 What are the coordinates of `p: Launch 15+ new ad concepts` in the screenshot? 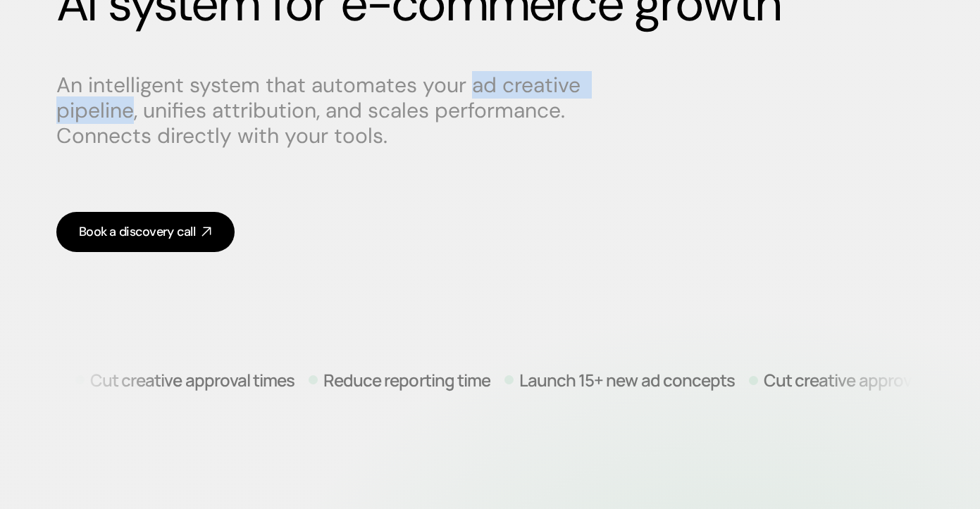 It's located at (626, 380).